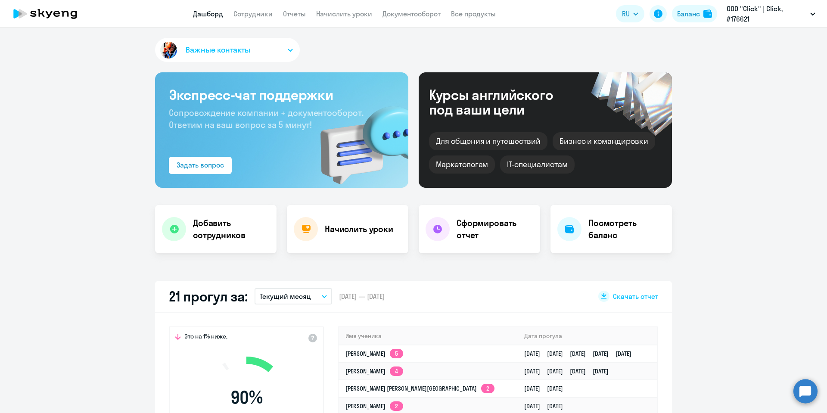  Describe the element at coordinates (503, 102) in the screenshot. I see `div: Курсы английского под ваши цели` at that location.